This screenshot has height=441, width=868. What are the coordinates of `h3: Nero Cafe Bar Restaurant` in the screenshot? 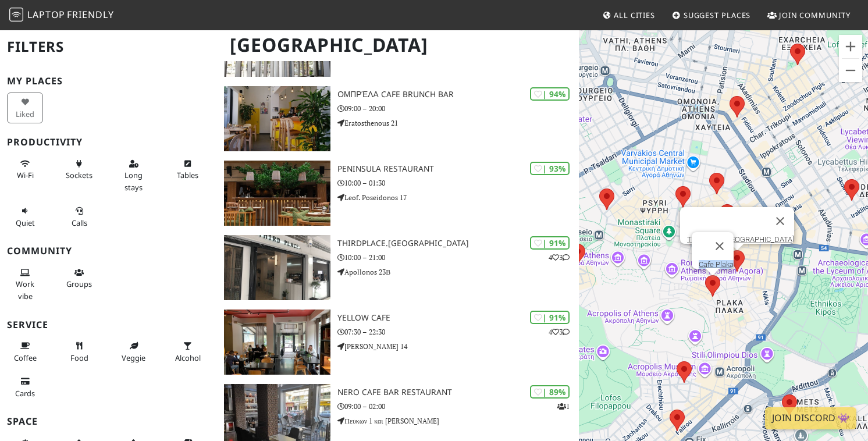 It's located at (458, 392).